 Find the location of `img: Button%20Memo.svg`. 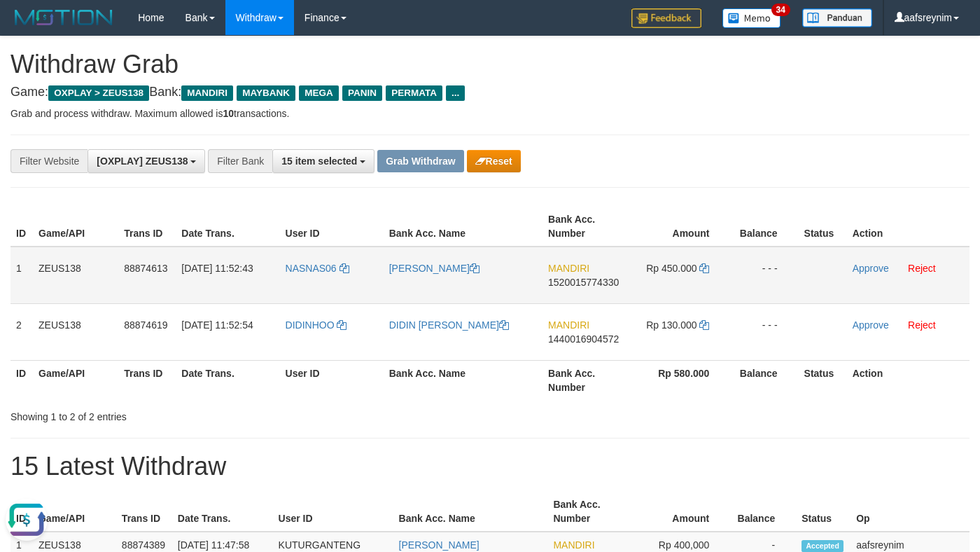

img: Button%20Memo.svg is located at coordinates (752, 18).